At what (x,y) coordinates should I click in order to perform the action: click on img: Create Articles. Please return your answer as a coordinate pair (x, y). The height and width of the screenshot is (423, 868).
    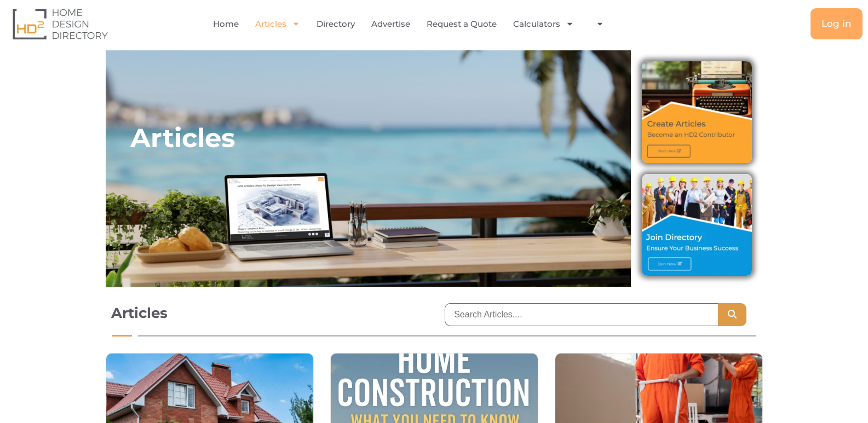
    Looking at the image, I should click on (696, 112).